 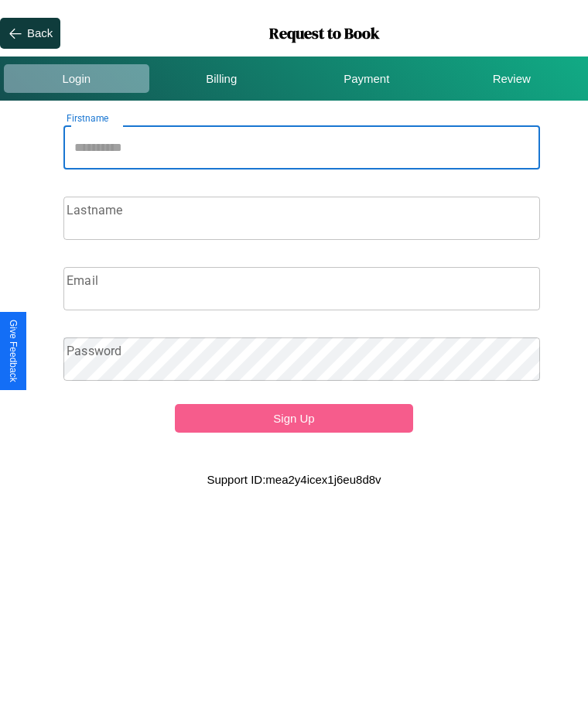 What do you see at coordinates (77, 78) in the screenshot?
I see `div: Login` at bounding box center [77, 78].